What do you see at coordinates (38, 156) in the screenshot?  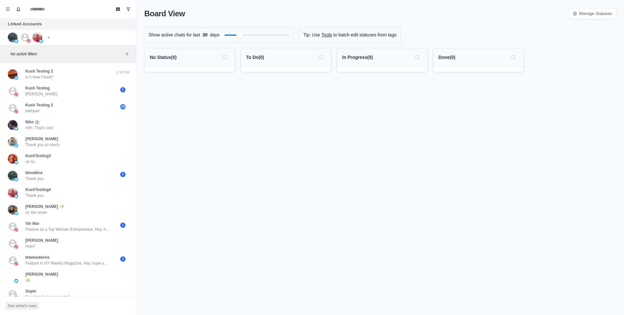 I see `p: KushTesting3` at bounding box center [38, 156].